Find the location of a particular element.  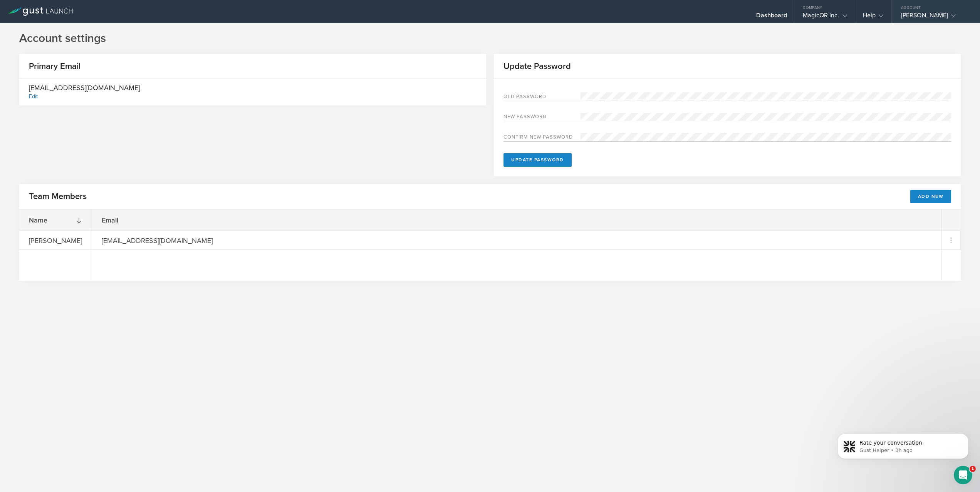

div: message notification from Gust Helper, 3h ago. Rate your conversation is located at coordinates (77, 28).